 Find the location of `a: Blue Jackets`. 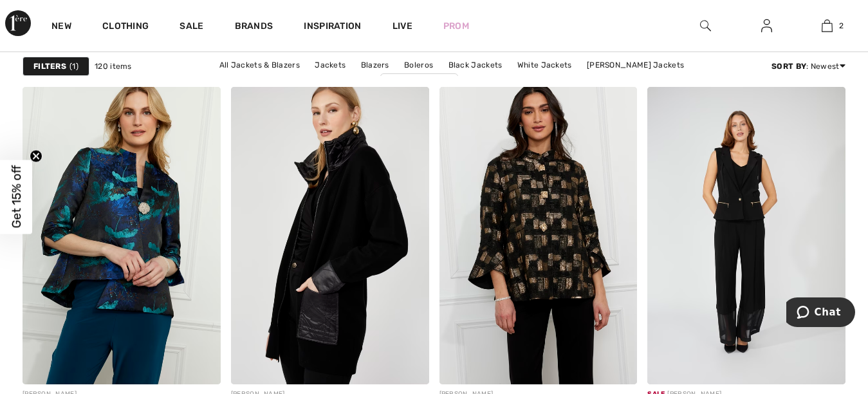

a: Blue Jackets is located at coordinates (492, 82).